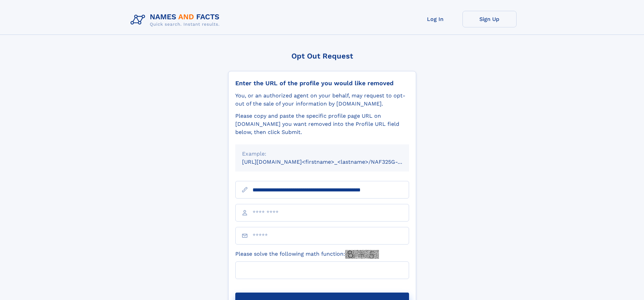 The image size is (644, 300). Describe the element at coordinates (322, 56) in the screenshot. I see `div: Opt Out Request` at that location.